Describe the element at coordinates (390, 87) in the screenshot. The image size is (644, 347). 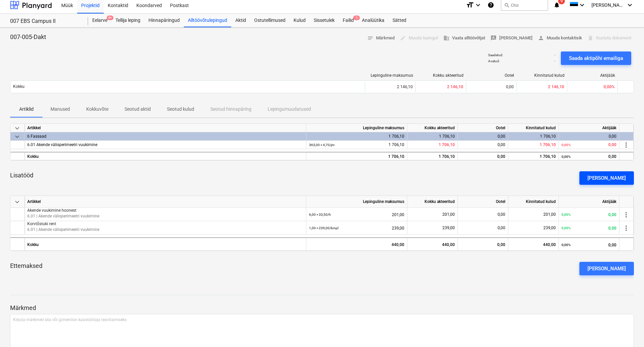
I see `div: 2 146,10` at that location.